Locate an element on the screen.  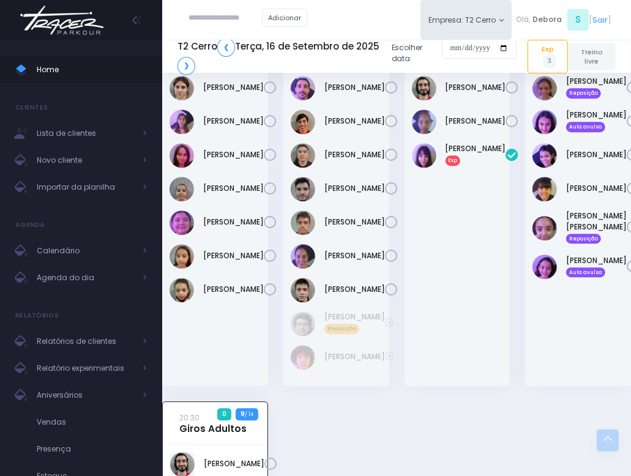
a: Treino livre is located at coordinates (592, 56).